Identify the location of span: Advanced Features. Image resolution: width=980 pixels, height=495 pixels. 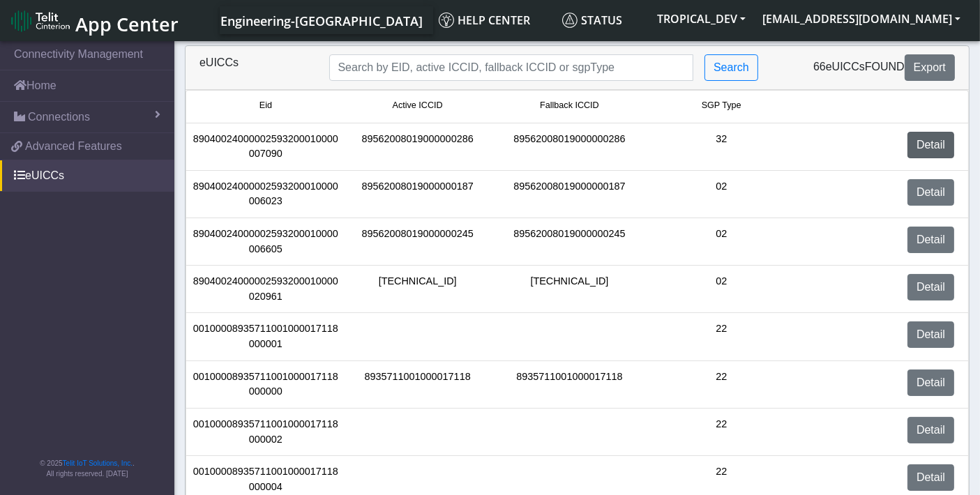
(73, 146).